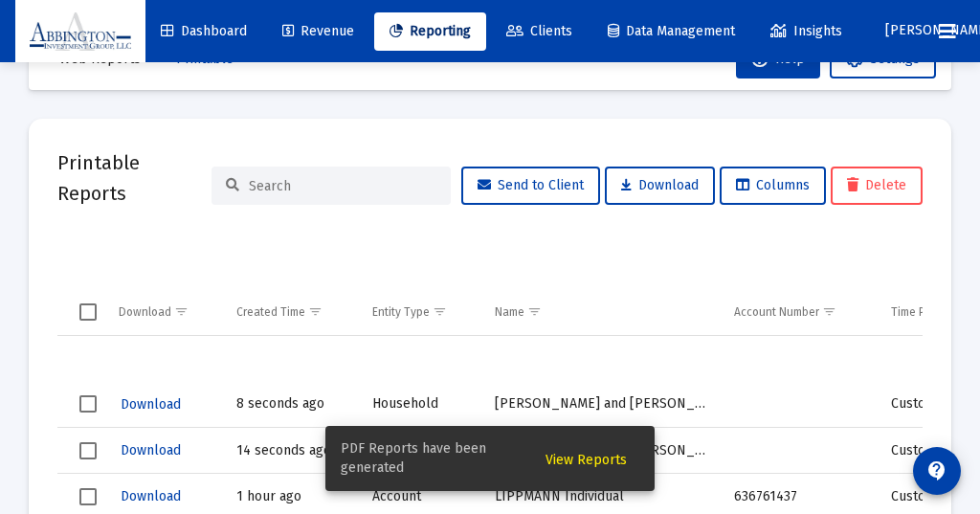 This screenshot has height=514, width=980. Describe the element at coordinates (777, 59) in the screenshot. I see `span: Help` at that location.